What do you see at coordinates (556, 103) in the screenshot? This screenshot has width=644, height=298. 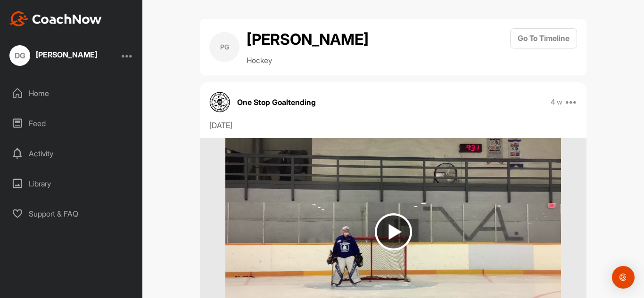 I see `p: 4 w` at bounding box center [556, 103].